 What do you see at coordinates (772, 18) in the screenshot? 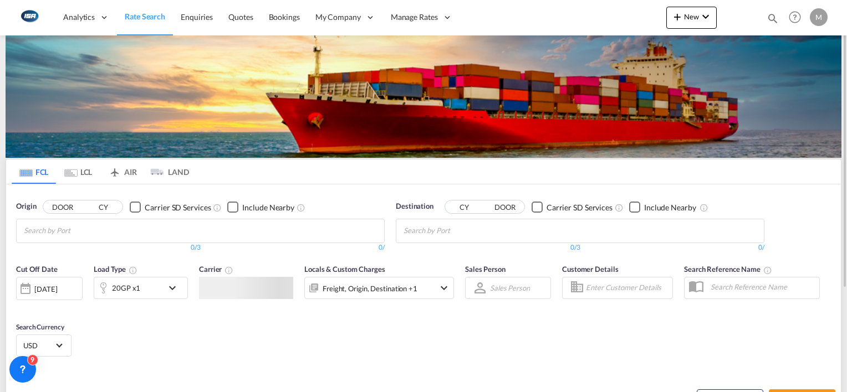
I see `md-icon: icon-magnify` at bounding box center [772, 18].